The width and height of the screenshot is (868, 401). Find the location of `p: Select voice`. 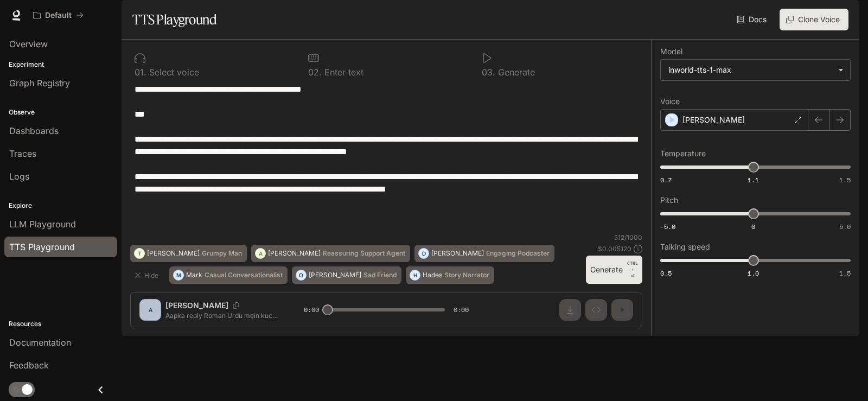

p: Select voice is located at coordinates (173, 73).